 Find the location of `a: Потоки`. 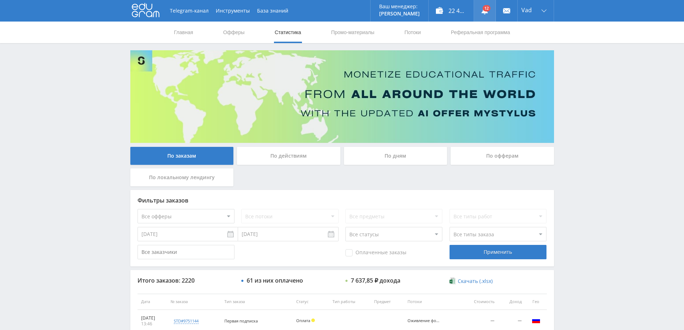

a: Потоки is located at coordinates (412, 32).